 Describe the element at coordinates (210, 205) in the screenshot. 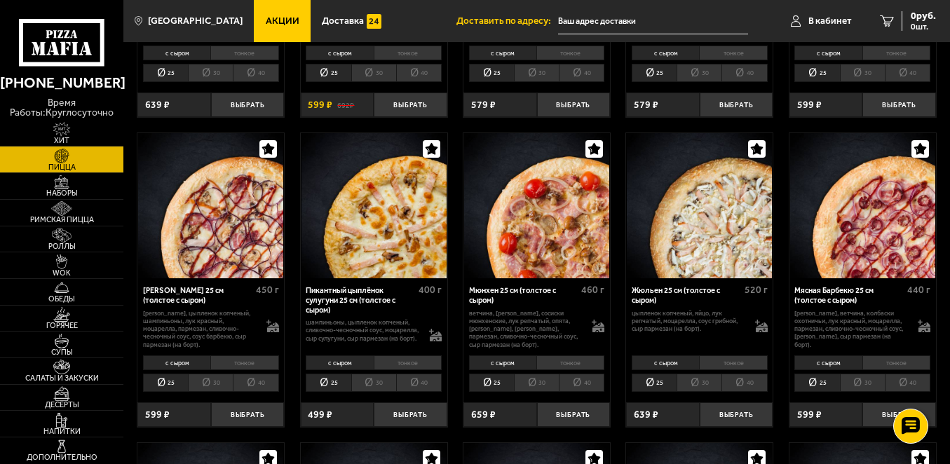

I see `a: Чикен Барбекю 25 см (толстое с сыром)` at that location.